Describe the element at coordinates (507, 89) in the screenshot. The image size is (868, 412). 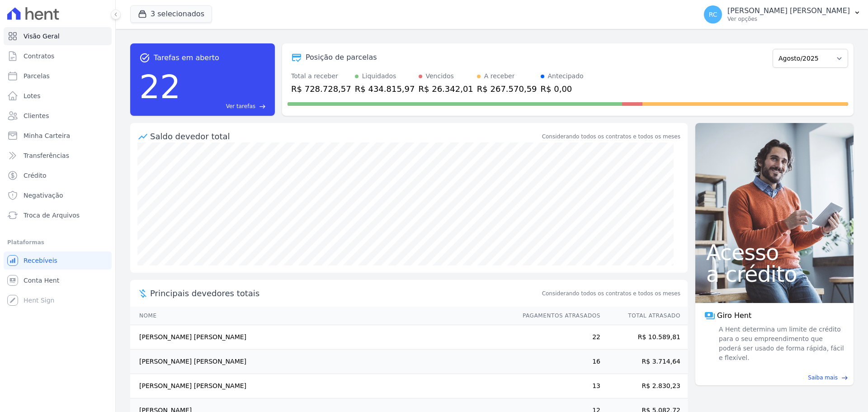
I see `div: R$ 267.570,59` at that location.